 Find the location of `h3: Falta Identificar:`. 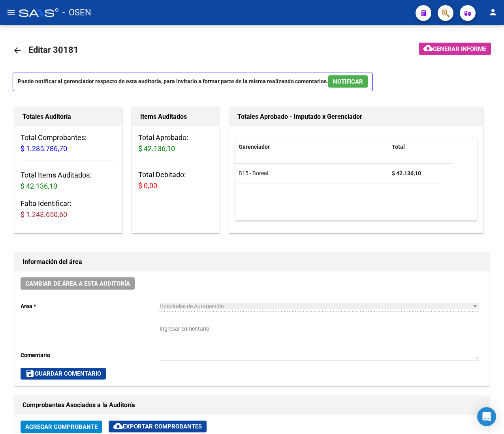

h3: Falta Identificar: is located at coordinates (68, 209).